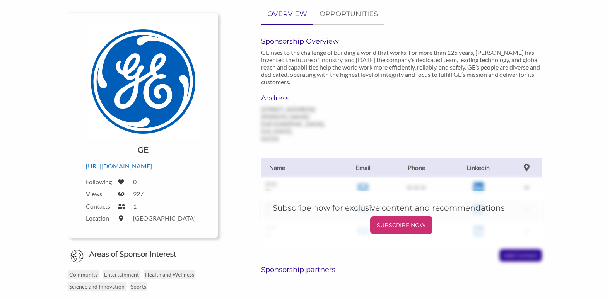 The height and width of the screenshot is (299, 610). Describe the element at coordinates (77, 256) in the screenshot. I see `img: Globe Icon` at that location.